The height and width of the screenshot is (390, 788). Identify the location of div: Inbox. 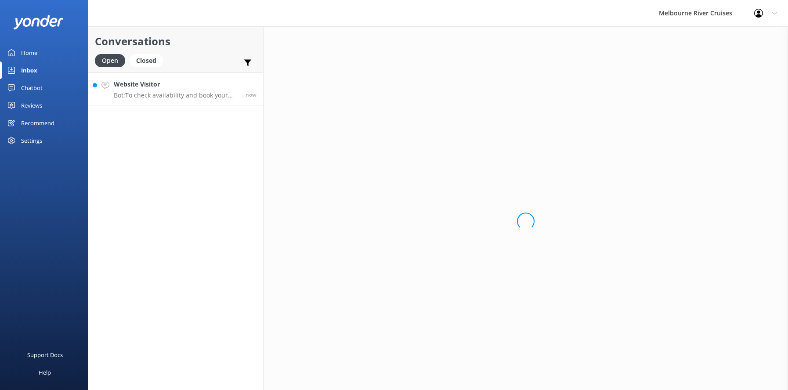
(29, 70).